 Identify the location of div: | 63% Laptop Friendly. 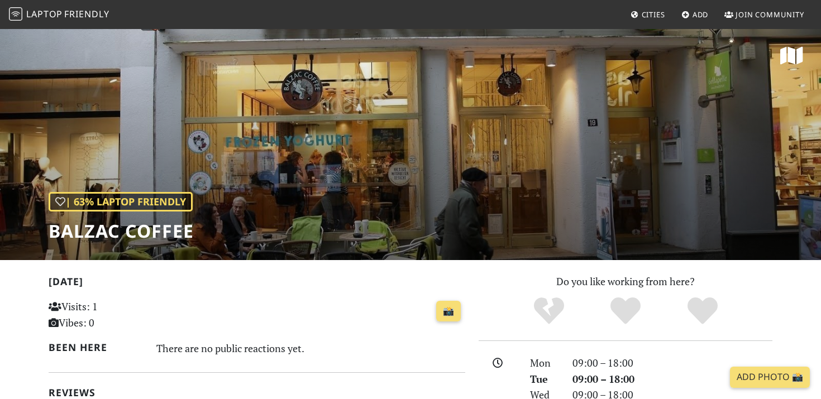
(121, 202).